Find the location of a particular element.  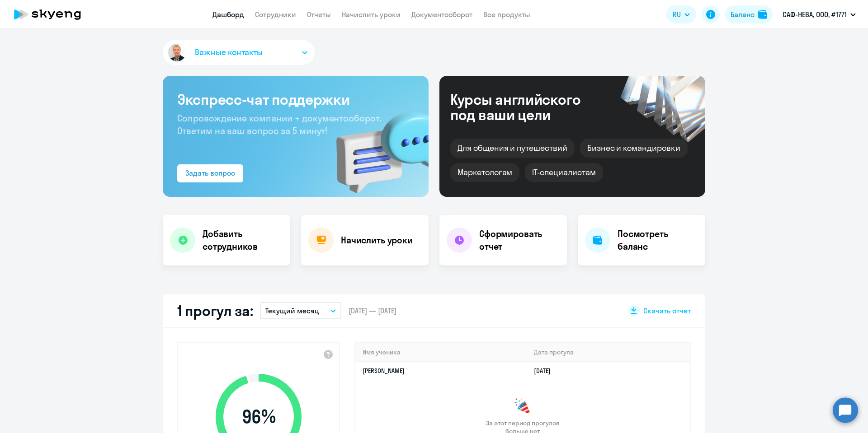

a: Документооборот is located at coordinates (442, 14).